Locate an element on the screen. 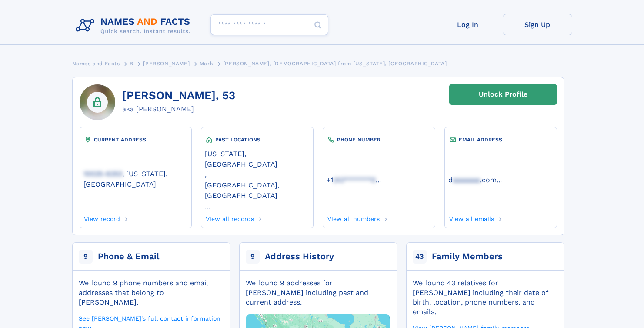 The image size is (644, 328). div: EMAIL ADDRESS is located at coordinates (500, 139).